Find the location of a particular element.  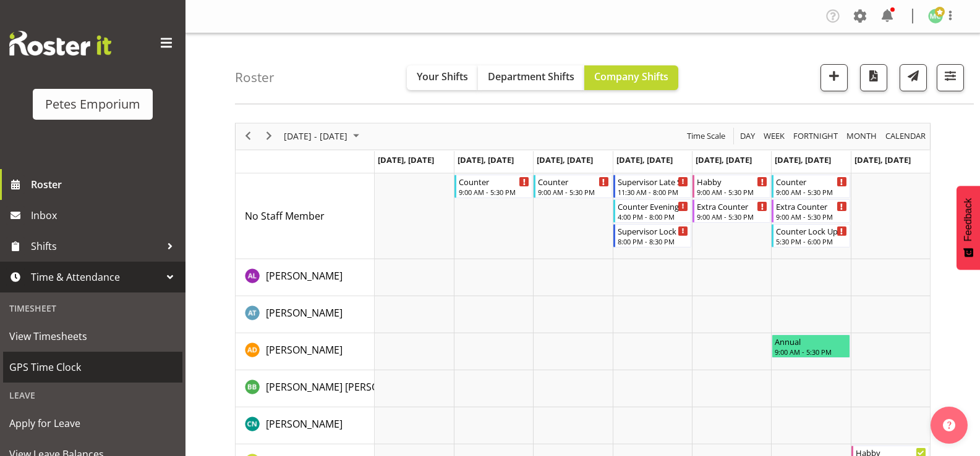

button: Download a PDF of the roster according to the set date range. is located at coordinates (874, 77).